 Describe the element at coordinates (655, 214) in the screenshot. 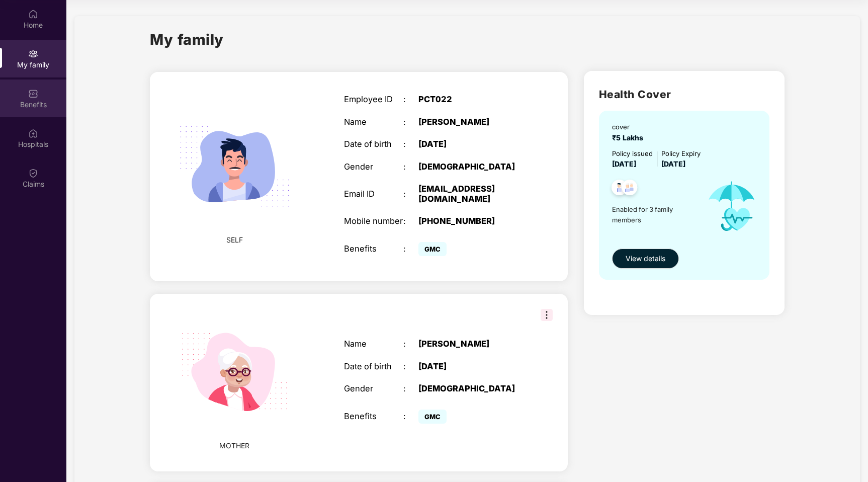

I see `span: Enabled for 3 family members` at that location.